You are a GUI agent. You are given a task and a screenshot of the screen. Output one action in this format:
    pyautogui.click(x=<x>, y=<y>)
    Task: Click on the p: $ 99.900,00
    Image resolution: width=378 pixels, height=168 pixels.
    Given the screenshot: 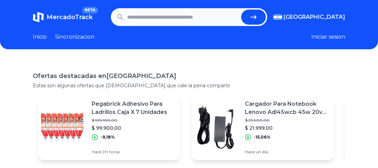 What is the action you would take?
    pyautogui.click(x=133, y=128)
    